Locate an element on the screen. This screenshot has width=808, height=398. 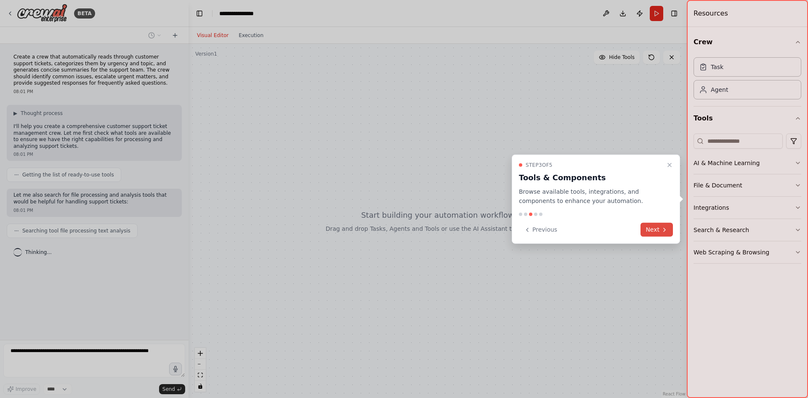
p: Browse available tools, integrations, and components to enhance your automation. is located at coordinates (591, 196).